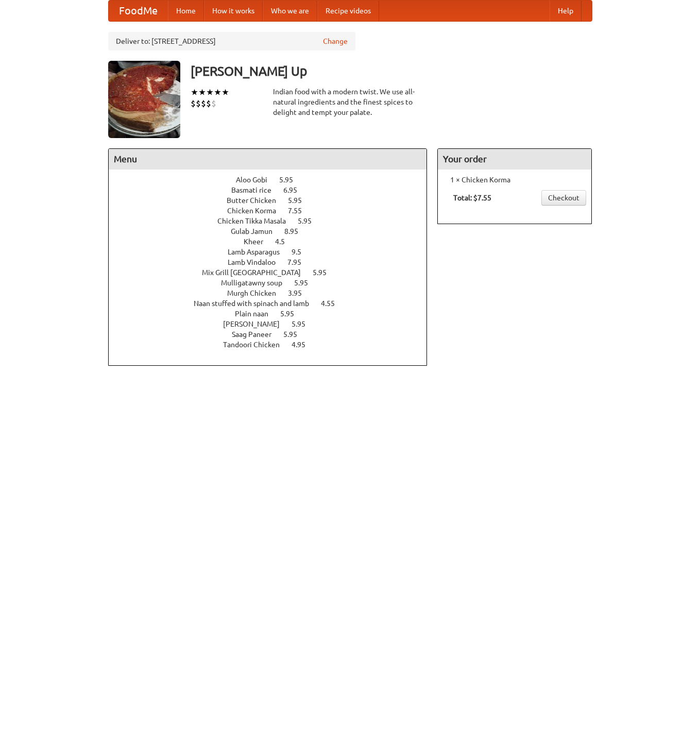  Describe the element at coordinates (144, 100) in the screenshot. I see `img: angular.jpg` at that location.